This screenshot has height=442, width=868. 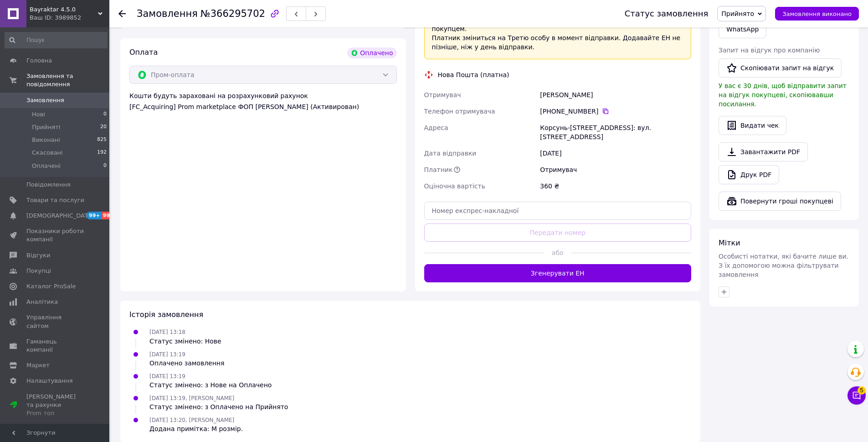 I want to click on span: 825, so click(x=101, y=140).